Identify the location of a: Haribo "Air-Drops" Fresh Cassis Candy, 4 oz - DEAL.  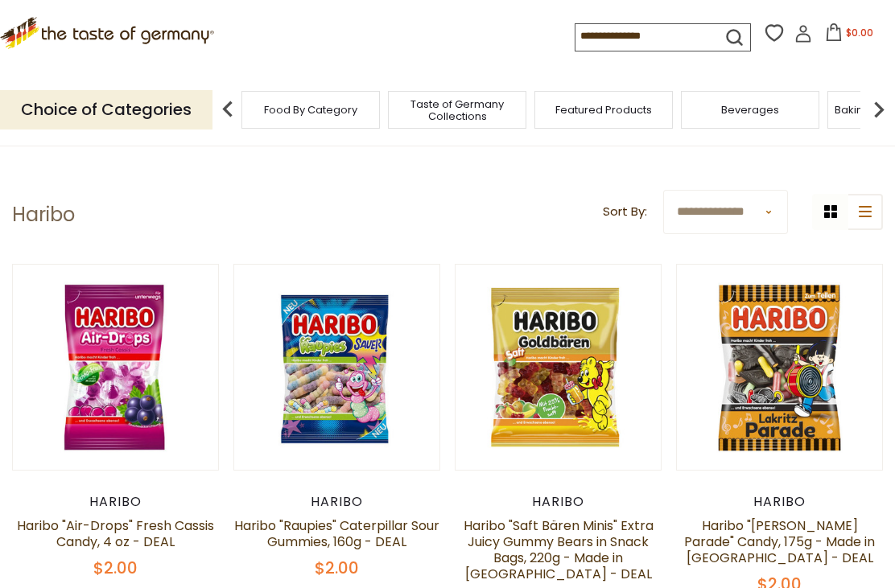
(115, 533).